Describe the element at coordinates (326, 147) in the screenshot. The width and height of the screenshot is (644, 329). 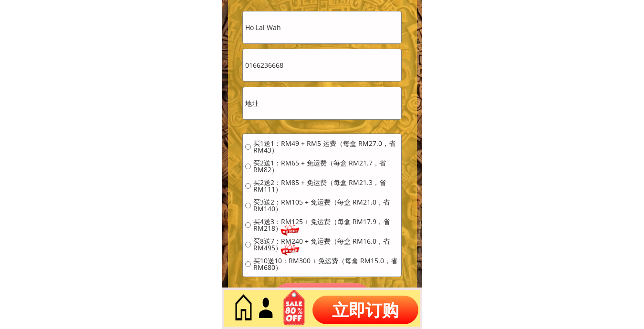
I see `span: 买1送1：RM49 + RM5 运费（每盒 RM27.0，省 RM43）` at that location.